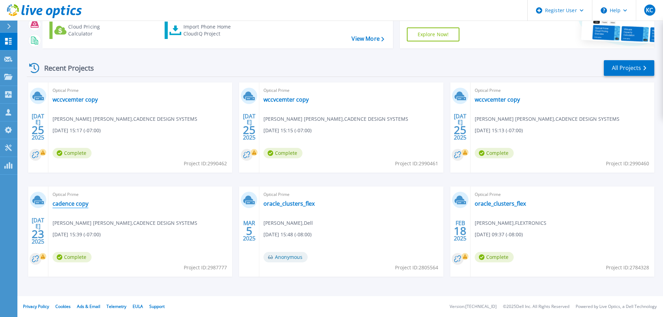 The height and width of the screenshot is (317, 663). What do you see at coordinates (36, 306) in the screenshot?
I see `a: Privacy Policy` at bounding box center [36, 306].